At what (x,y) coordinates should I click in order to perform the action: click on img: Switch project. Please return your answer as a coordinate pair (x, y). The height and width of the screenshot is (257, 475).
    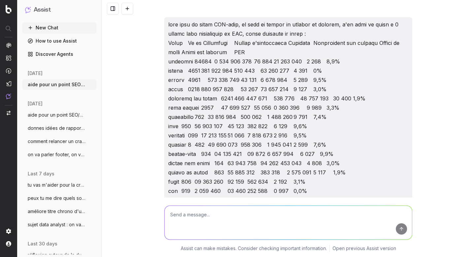
    Looking at the image, I should click on (9, 113).